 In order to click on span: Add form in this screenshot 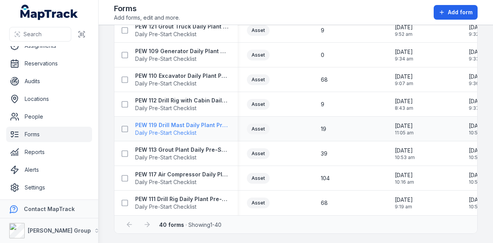, I will do `click(460, 12)`.